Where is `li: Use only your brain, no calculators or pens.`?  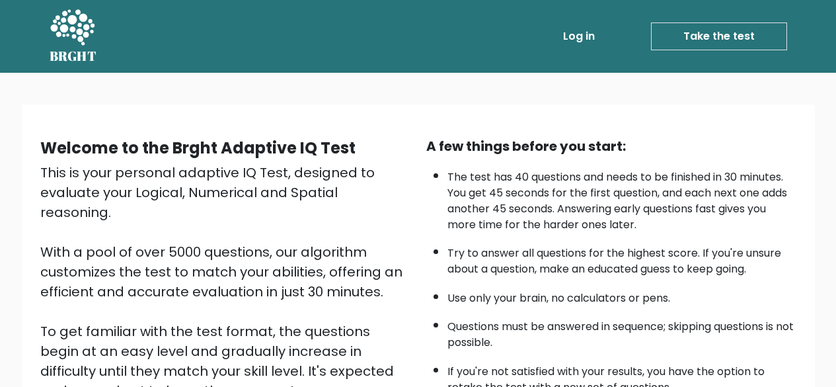
li: Use only your brain, no calculators or pens. is located at coordinates (622, 295).